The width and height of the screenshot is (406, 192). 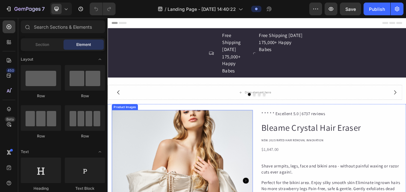 What do you see at coordinates (351, 9) in the screenshot?
I see `span: Save` at bounding box center [351, 9].